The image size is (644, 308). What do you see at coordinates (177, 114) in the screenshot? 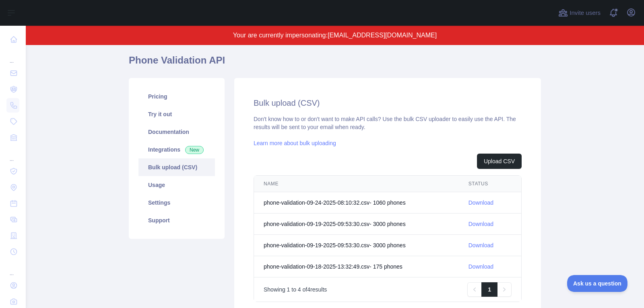
I see `a: Try it out` at bounding box center [177, 114].